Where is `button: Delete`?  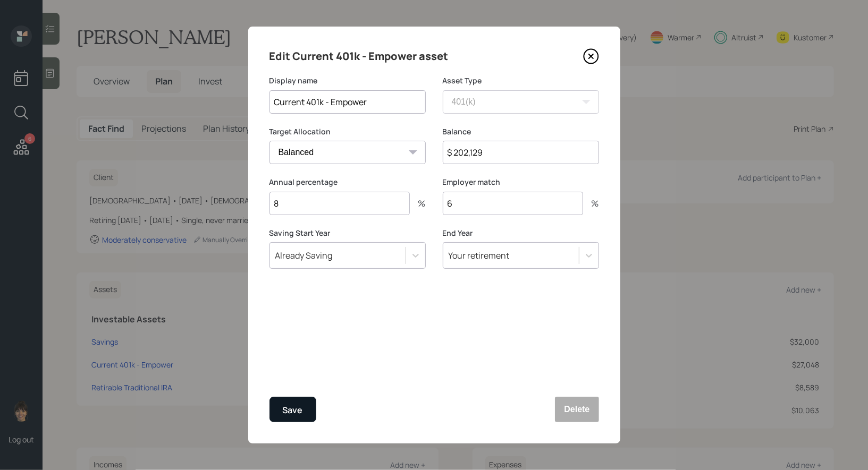 button: Delete is located at coordinates (577, 410).